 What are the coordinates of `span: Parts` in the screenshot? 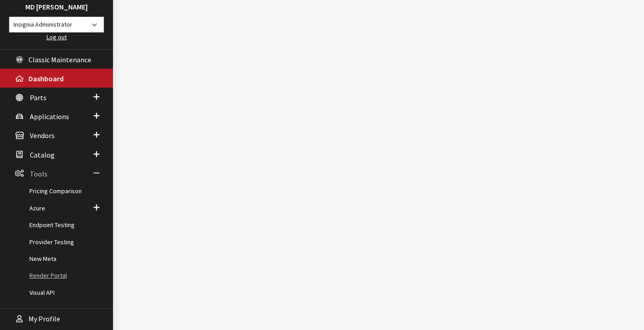 It's located at (38, 98).